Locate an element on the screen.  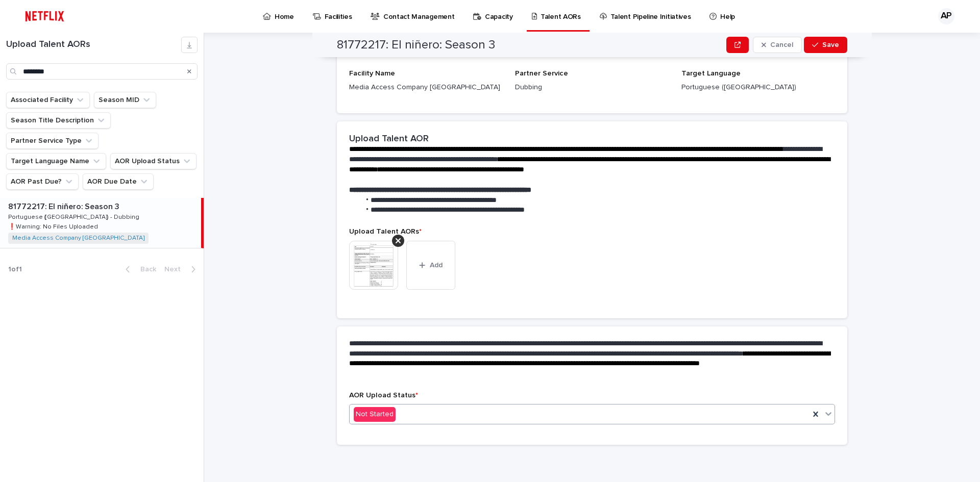
span: Facility Name is located at coordinates (372, 74).